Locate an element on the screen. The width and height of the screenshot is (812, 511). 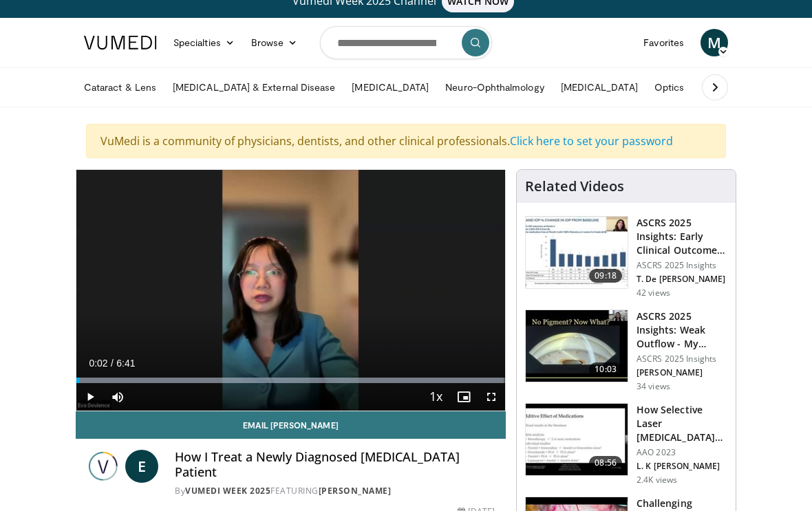
a: Cataract & Lens is located at coordinates (120, 87).